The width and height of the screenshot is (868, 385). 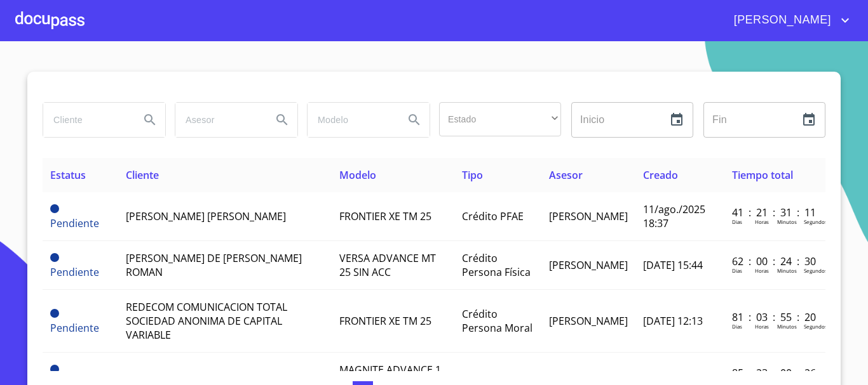 I want to click on span: Creado, so click(x=660, y=175).